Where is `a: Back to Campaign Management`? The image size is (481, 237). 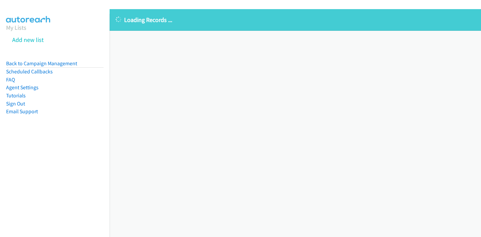
a: Back to Campaign Management is located at coordinates (42, 63).